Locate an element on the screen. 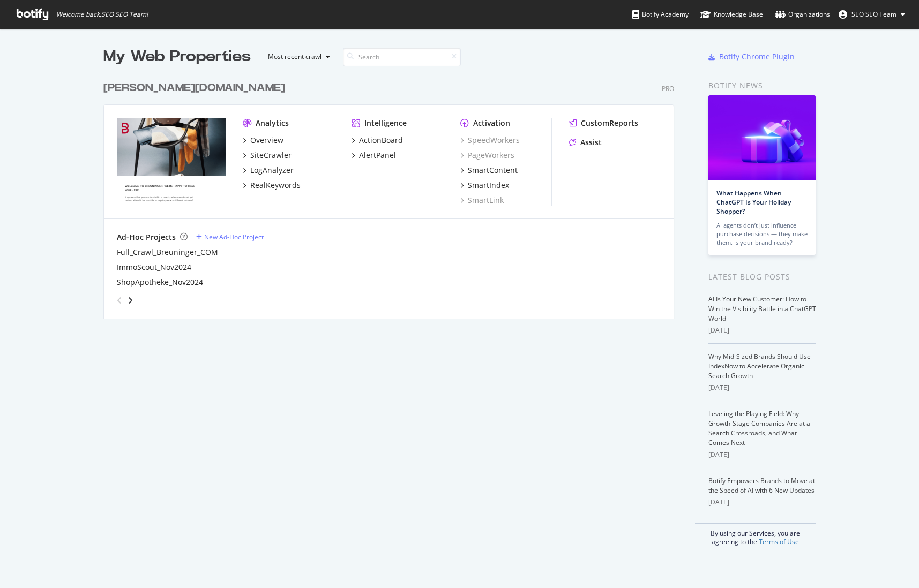 Image resolution: width=919 pixels, height=588 pixels. img: What Happens When ChatGPT Is Your Holiday Shopper? is located at coordinates (762, 138).